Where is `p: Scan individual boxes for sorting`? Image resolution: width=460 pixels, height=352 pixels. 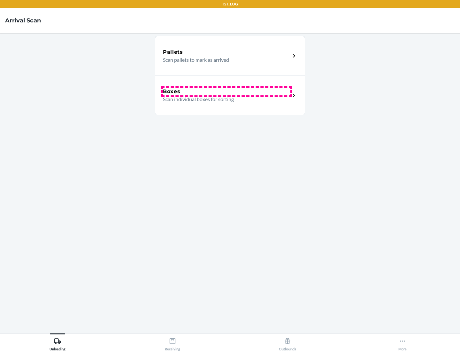 p: Scan individual boxes for sorting is located at coordinates (224, 99).